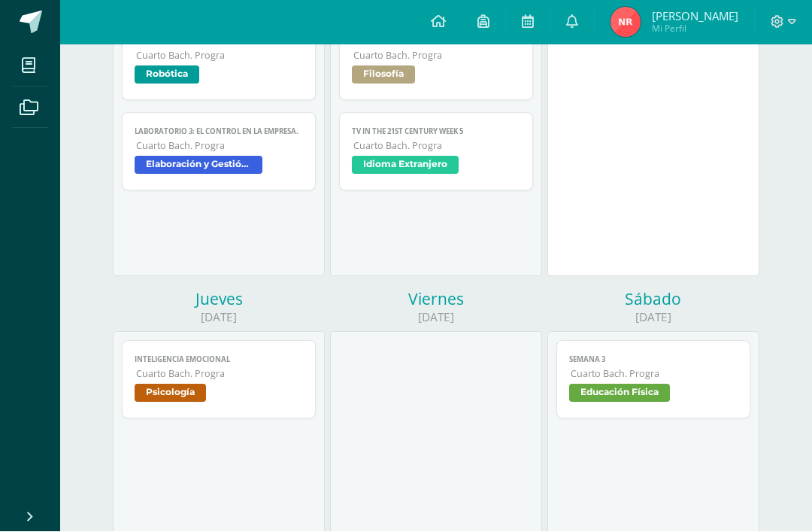 The image size is (812, 532). What do you see at coordinates (436, 132) in the screenshot?
I see `span: TV in the 21st Century week 5` at bounding box center [436, 132].